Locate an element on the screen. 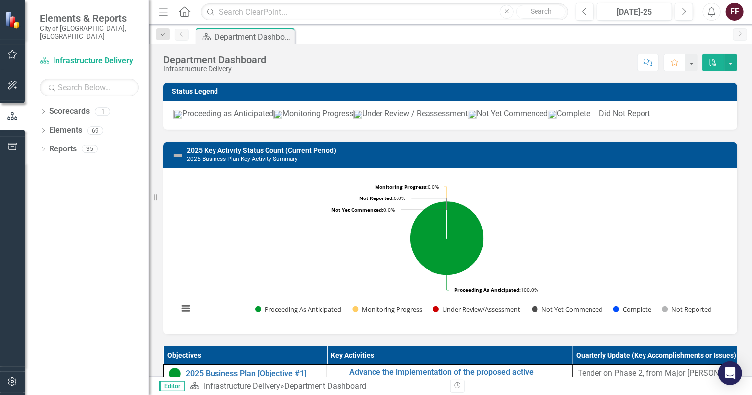 The height and width of the screenshot is (395, 752). img: ProceedingGreen.png is located at coordinates (178, 114).